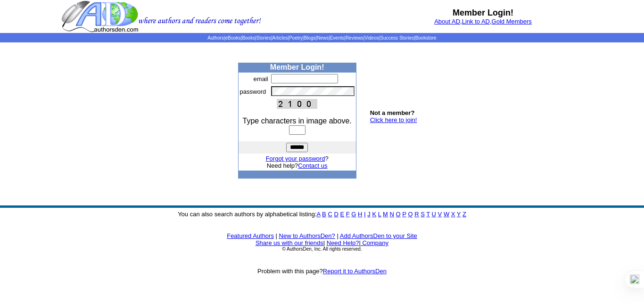 The width and height of the screenshot is (644, 302). I want to click on a: W, so click(447, 214).